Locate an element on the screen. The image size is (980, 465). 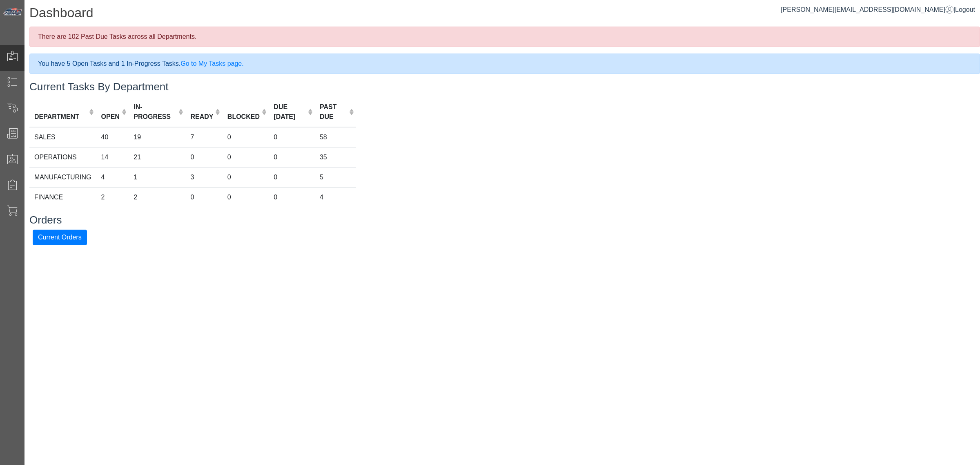
img: Metals Direct Inc Logo is located at coordinates (13, 12).